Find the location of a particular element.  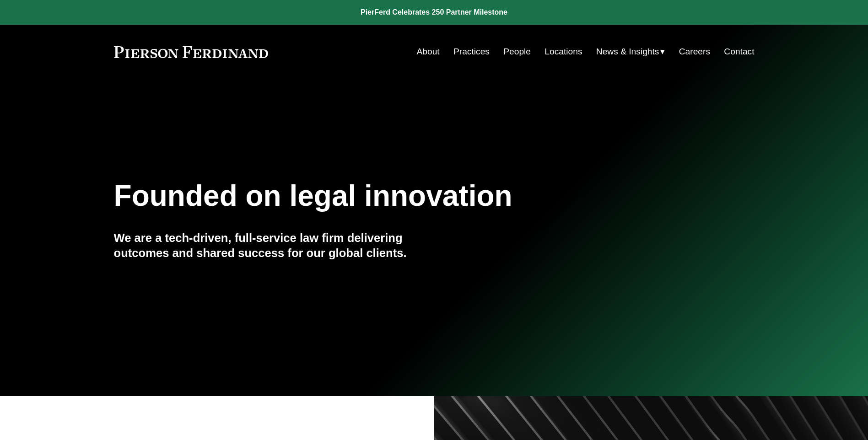

h1: Founded on legal innovation is located at coordinates (381, 196).